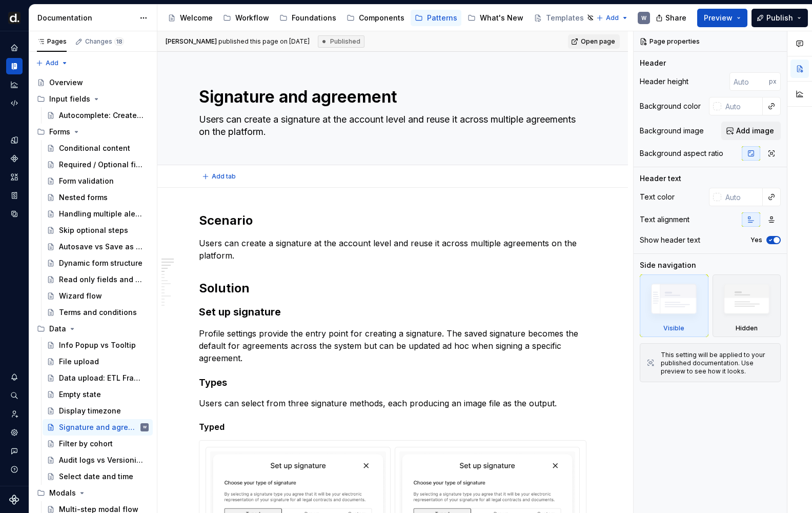  I want to click on button: Preview, so click(722, 18).